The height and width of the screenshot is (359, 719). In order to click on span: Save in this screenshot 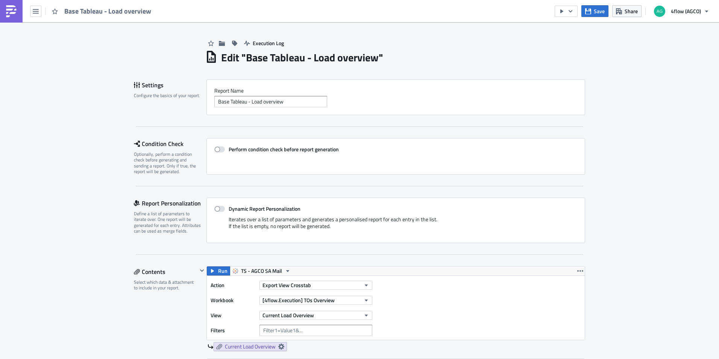, I will do `click(599, 11)`.